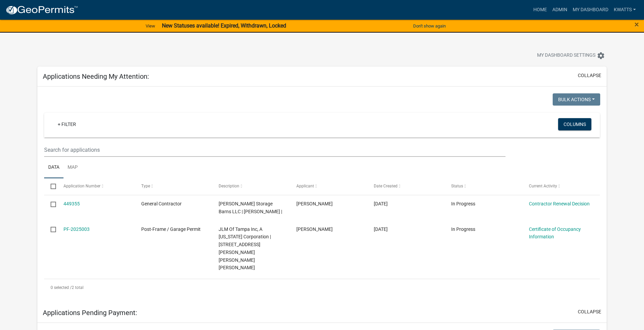 This screenshot has width=644, height=330. I want to click on datatable-header-cell: Select, so click(51, 187).